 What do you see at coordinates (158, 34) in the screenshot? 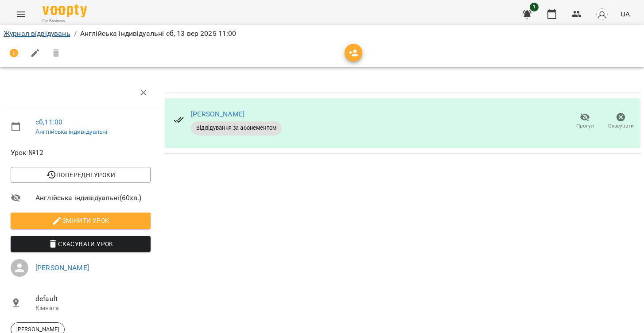
I see `p: Англійська індивідуальні сб, 13 вер 2025 11:00` at bounding box center [158, 34].